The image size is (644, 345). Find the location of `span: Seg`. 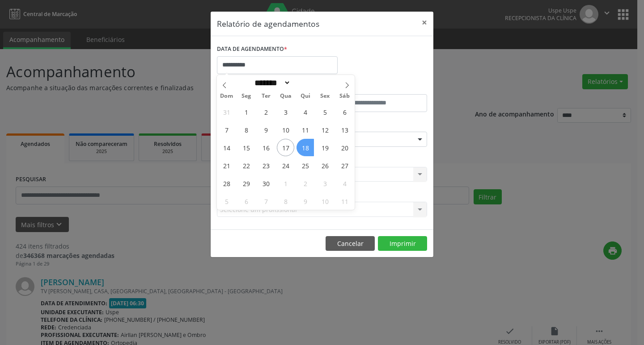

span: Seg is located at coordinates (247, 96).